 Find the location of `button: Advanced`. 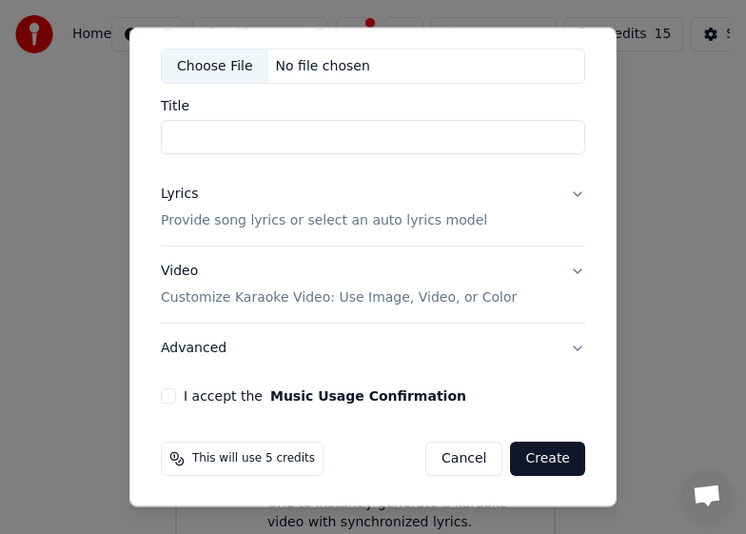

button: Advanced is located at coordinates (373, 348).